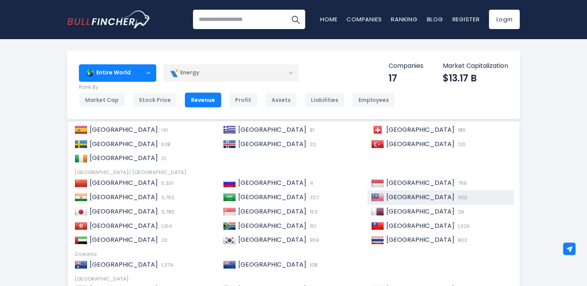 The width and height of the screenshot is (587, 286). Describe the element at coordinates (462, 240) in the screenshot. I see `span: 802` at that location.